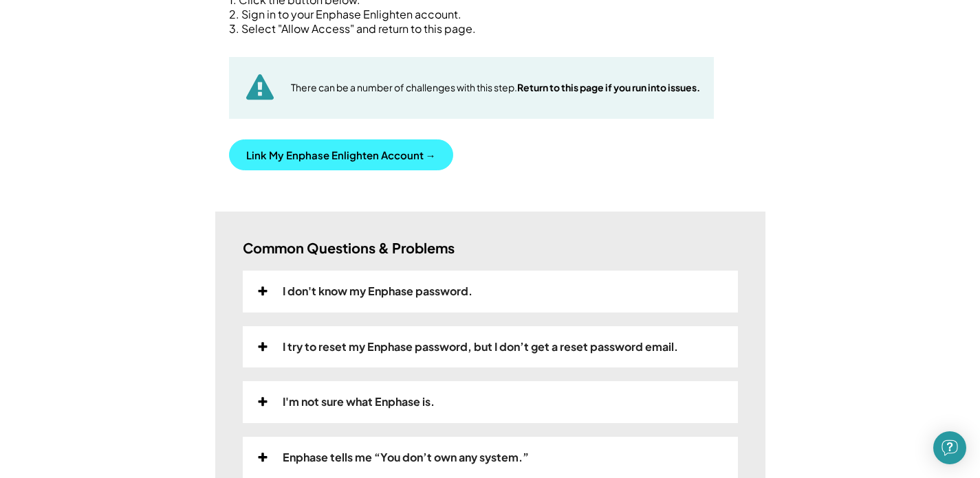 The height and width of the screenshot is (478, 980). I want to click on div: I'm not sure what Enphase is., so click(358, 402).